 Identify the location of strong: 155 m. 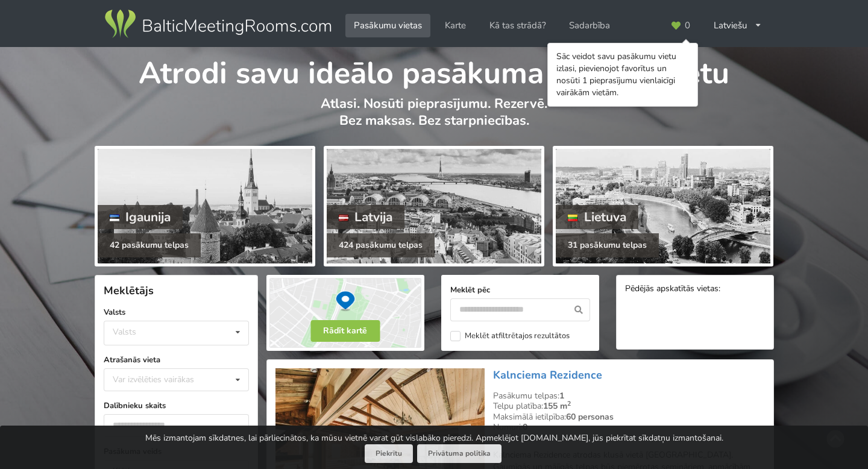
(557, 406).